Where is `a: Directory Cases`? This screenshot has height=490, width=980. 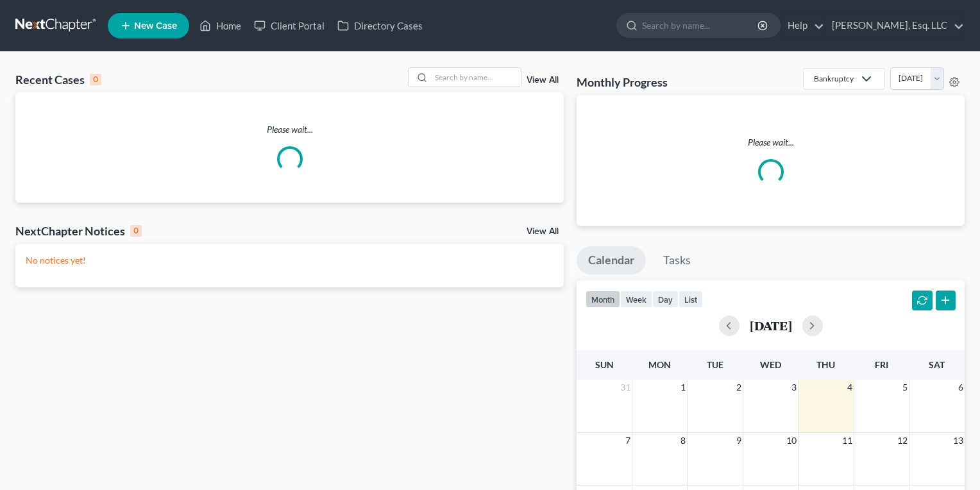 a: Directory Cases is located at coordinates (380, 25).